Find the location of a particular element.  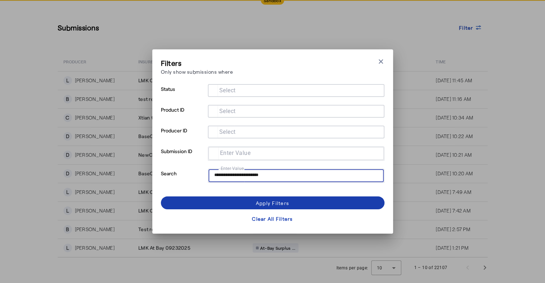

p: Submission ID is located at coordinates (183, 158).